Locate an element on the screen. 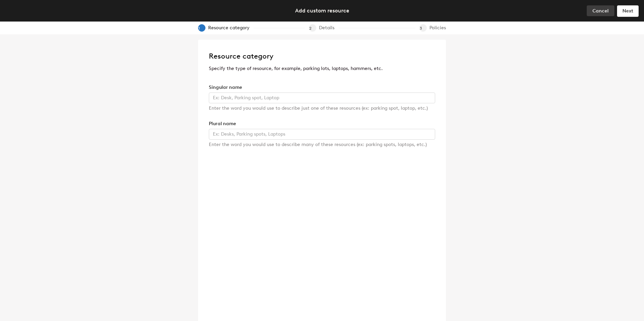  div: Singular name is located at coordinates (322, 88).